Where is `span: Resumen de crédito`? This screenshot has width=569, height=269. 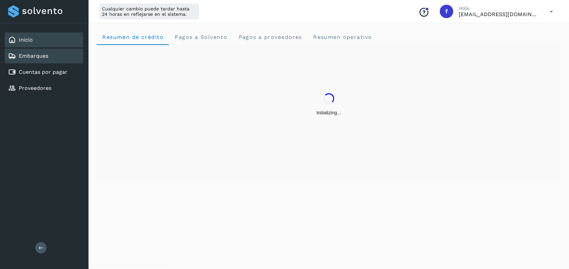 span: Resumen de crédito is located at coordinates (133, 37).